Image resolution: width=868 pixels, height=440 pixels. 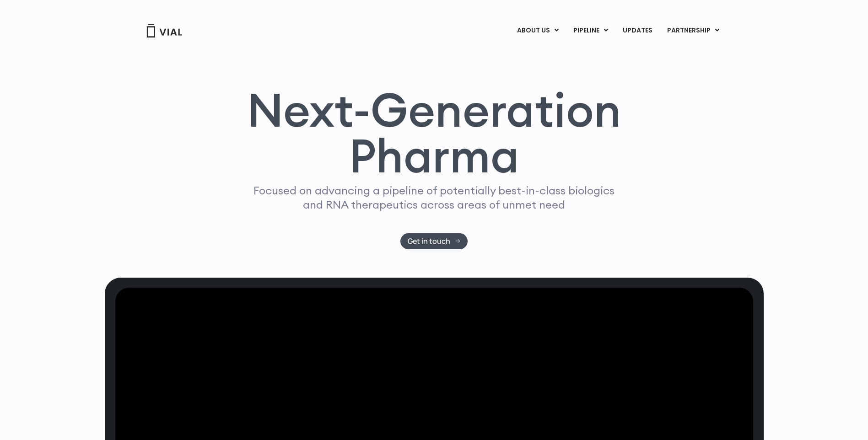 What do you see at coordinates (638, 30) in the screenshot?
I see `a: UPDATES` at bounding box center [638, 30].